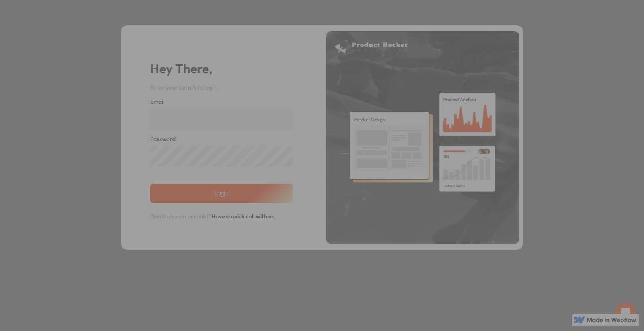  I want to click on h2: Hey There,, so click(221, 69).